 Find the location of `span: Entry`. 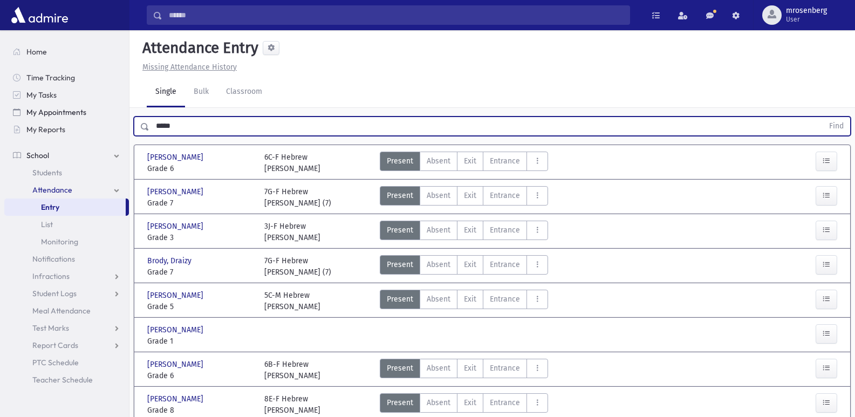

span: Entry is located at coordinates (50, 207).